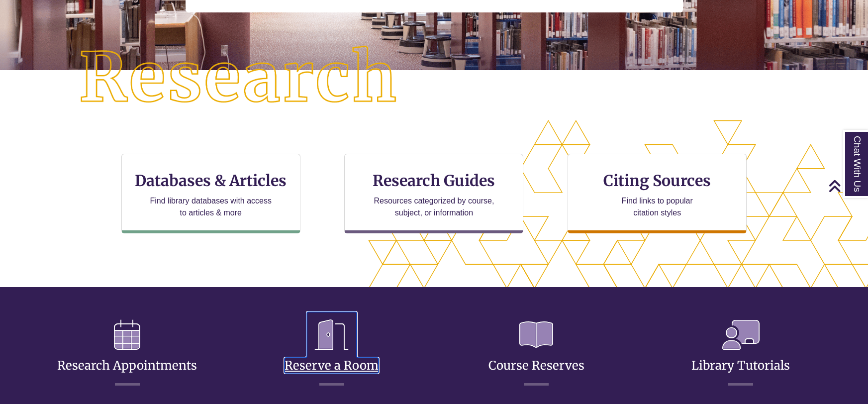  What do you see at coordinates (331, 353) in the screenshot?
I see `a: Reserve a Room` at bounding box center [331, 353].